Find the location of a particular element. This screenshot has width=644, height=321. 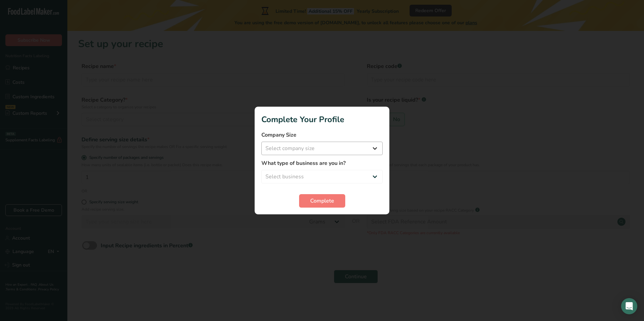

div: Open Intercom Messenger is located at coordinates (629, 306).